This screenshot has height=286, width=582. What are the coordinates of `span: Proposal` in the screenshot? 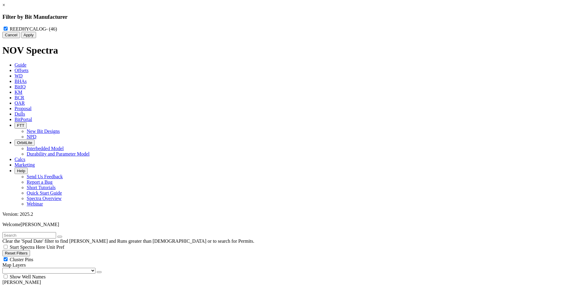 It's located at (23, 108).